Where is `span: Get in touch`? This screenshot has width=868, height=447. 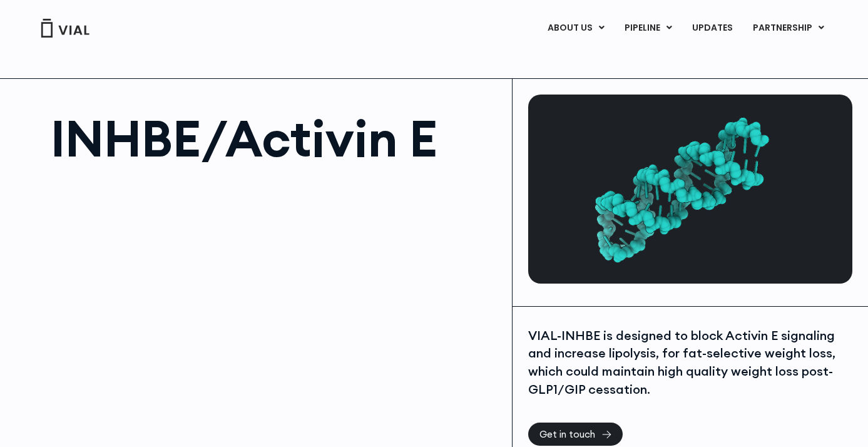
span: Get in touch is located at coordinates (567, 434).